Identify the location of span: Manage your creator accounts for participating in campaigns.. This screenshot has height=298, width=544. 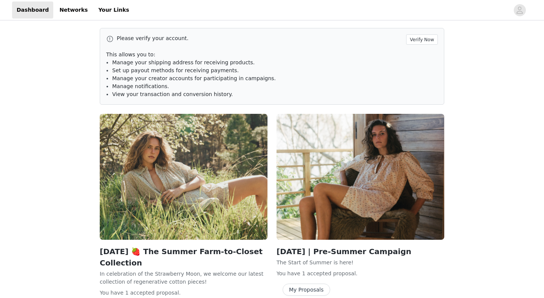
(194, 78).